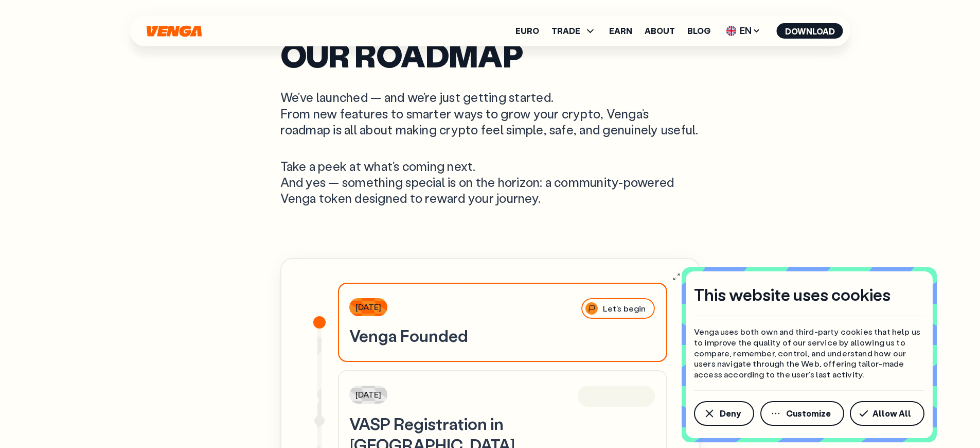 Image resolution: width=980 pixels, height=448 pixels. What do you see at coordinates (490, 55) in the screenshot?
I see `h2: Our Roadmap` at bounding box center [490, 55].